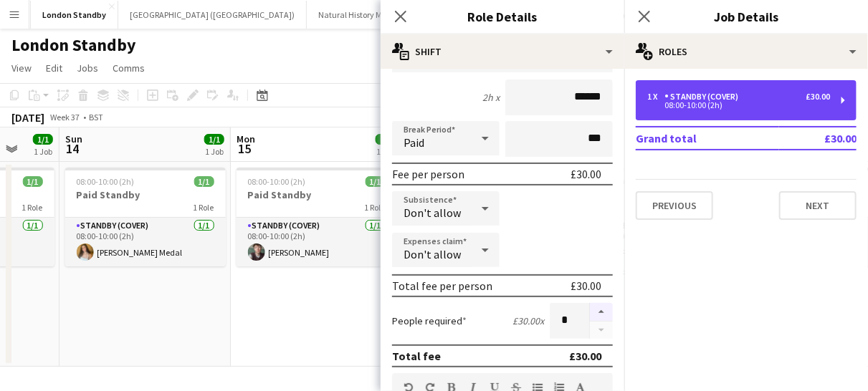 The width and height of the screenshot is (868, 391). Describe the element at coordinates (417, 356) in the screenshot. I see `div: Total fee` at that location.